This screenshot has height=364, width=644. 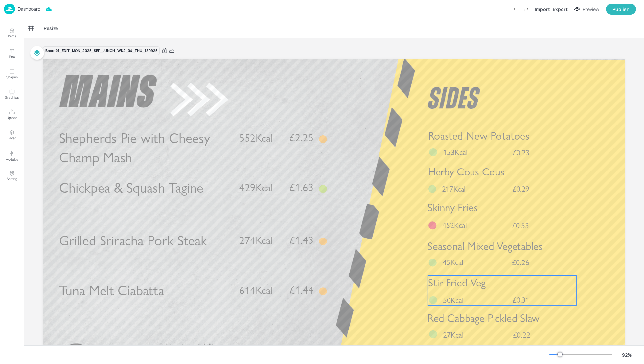 What do you see at coordinates (521, 300) in the screenshot?
I see `span: £0.31` at bounding box center [521, 300].